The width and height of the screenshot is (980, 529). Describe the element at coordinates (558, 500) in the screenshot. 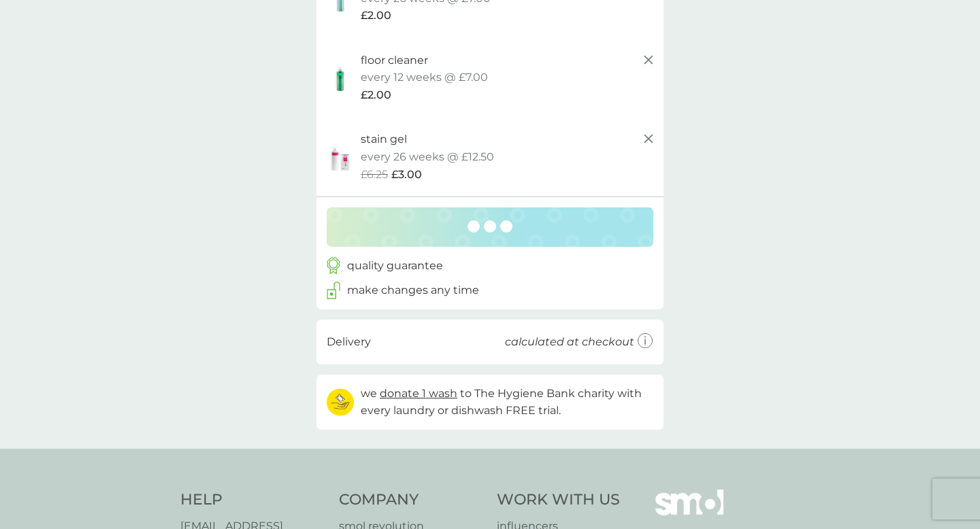

I see `h4: Work With Us` at that location.